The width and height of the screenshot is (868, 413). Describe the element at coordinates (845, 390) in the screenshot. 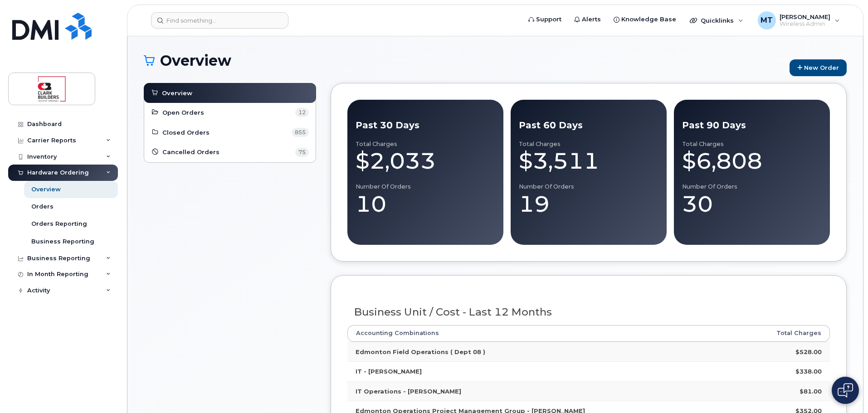

I see `img: Open chat` at that location.